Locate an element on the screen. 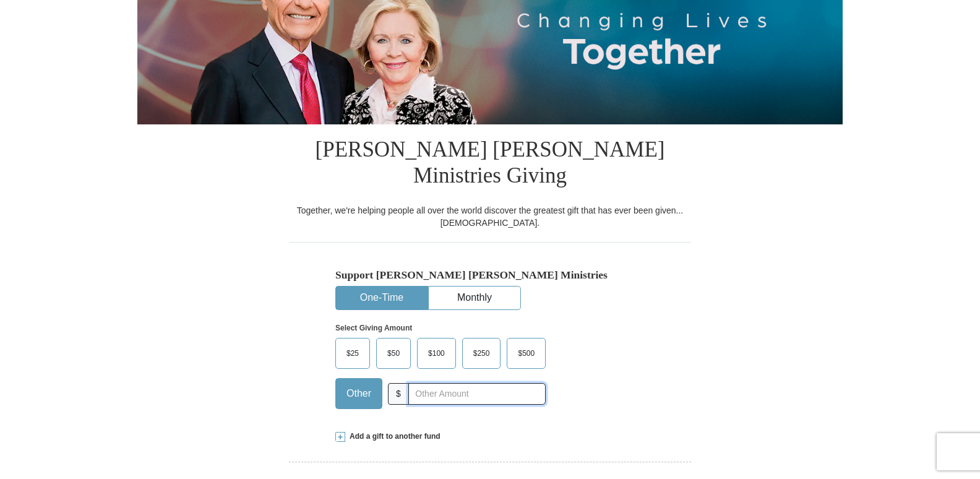  div: Together, we're helping people all over the world discover the greatest gift that has ever been g... is located at coordinates (490, 217).